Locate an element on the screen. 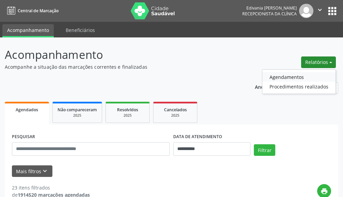  button: Filtrar is located at coordinates (264, 150).